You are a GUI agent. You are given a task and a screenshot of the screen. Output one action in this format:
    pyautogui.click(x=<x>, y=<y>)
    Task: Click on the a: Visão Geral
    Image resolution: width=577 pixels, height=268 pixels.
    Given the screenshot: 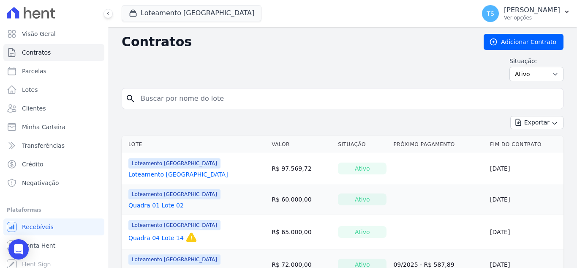 What is the action you would take?
    pyautogui.click(x=54, y=34)
    